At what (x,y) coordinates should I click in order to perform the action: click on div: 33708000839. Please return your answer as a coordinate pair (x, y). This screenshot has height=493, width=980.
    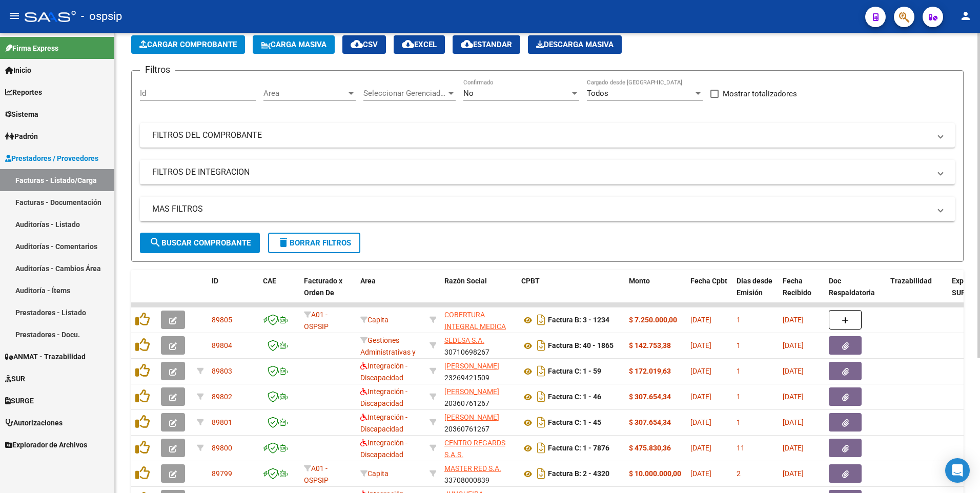
    Looking at the image, I should click on (479, 473).